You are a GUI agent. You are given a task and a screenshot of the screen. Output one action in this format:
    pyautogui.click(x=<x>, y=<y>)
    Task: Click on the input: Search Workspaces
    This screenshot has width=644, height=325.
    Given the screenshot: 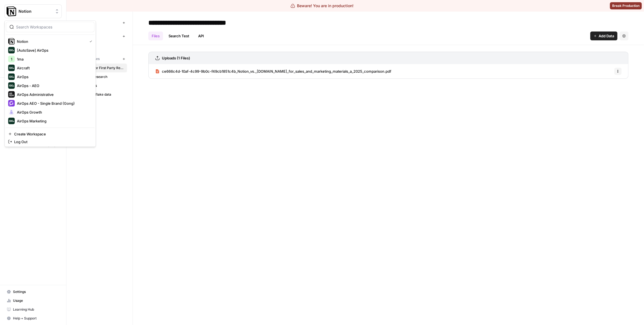 What is the action you would take?
    pyautogui.click(x=54, y=27)
    